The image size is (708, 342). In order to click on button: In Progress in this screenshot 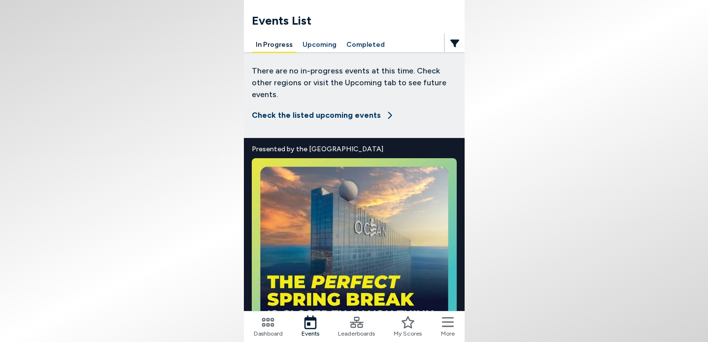, I will do `click(274, 45)`.